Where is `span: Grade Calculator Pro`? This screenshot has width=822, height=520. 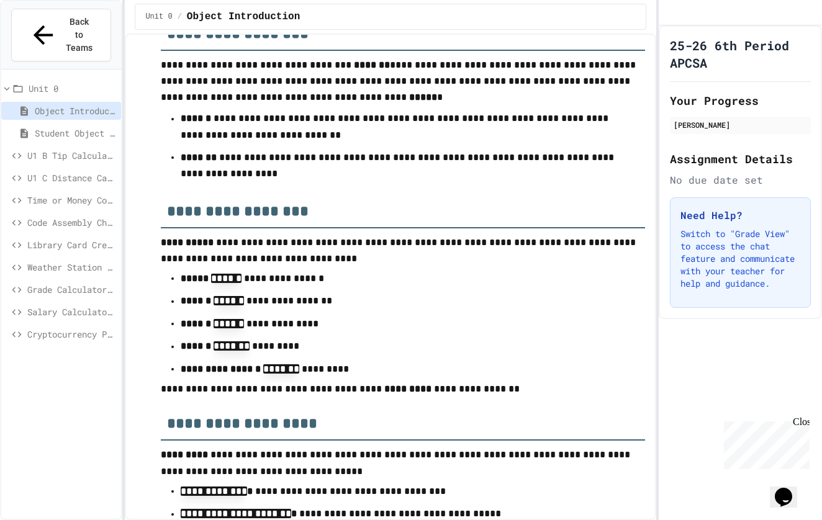
span: Grade Calculator Pro is located at coordinates (71, 289).